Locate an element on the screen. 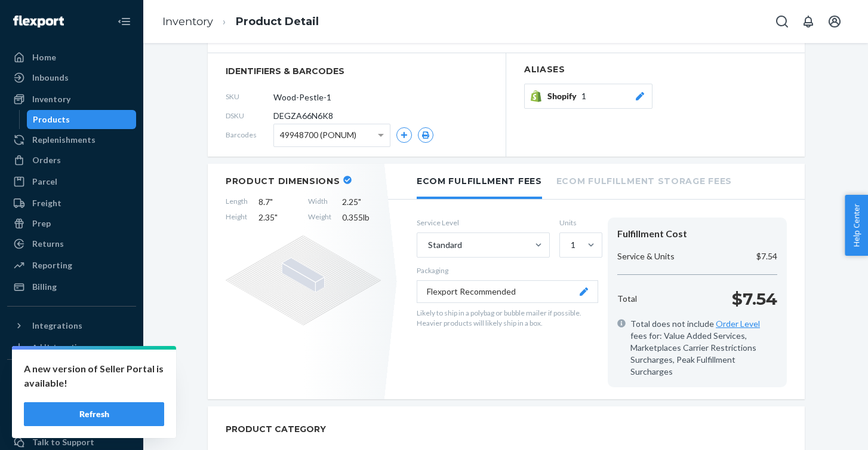 The width and height of the screenshot is (868, 450). span: Length is located at coordinates (236, 202).